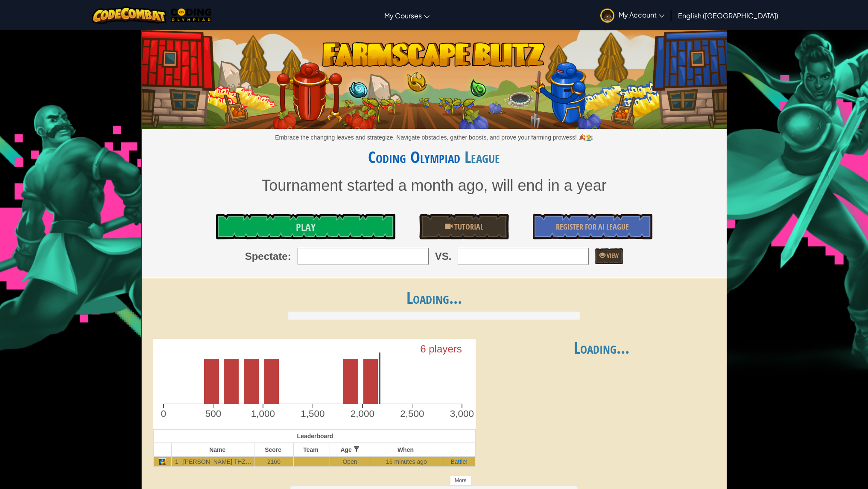  Describe the element at coordinates (315, 436) in the screenshot. I see `span: Leaderboard` at that location.